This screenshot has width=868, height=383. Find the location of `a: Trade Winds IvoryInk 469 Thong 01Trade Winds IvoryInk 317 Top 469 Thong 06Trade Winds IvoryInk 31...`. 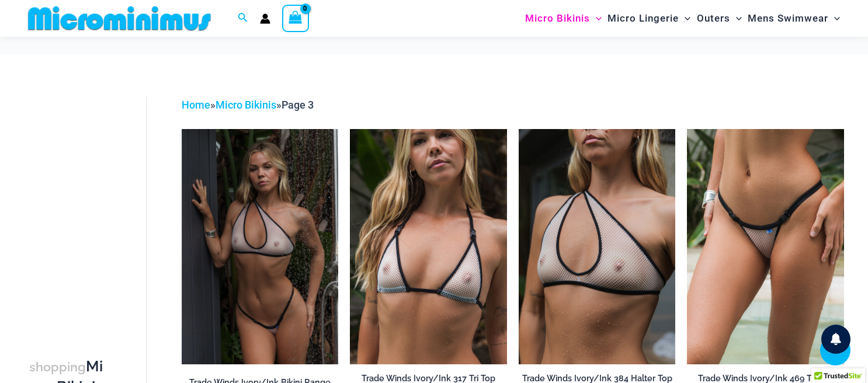

a: Trade Winds IvoryInk 469 Thong 01Trade Winds IvoryInk 317 Top 469 Thong 06Trade Winds IvoryInk 31... is located at coordinates (765, 246).